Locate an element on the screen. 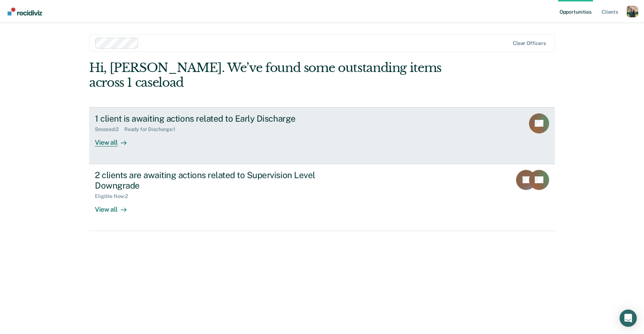 The height and width of the screenshot is (334, 644). div: Eligible Now : 2 is located at coordinates (114, 196).